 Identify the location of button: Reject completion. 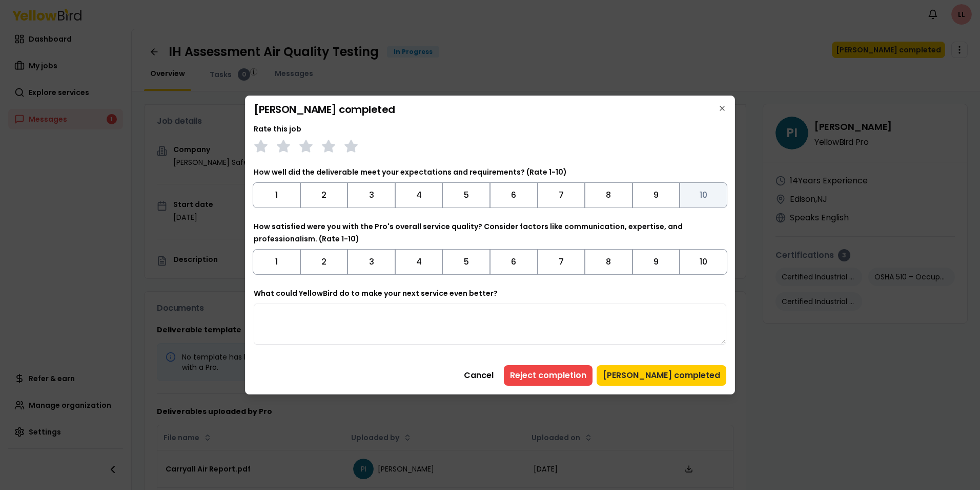
(548, 375).